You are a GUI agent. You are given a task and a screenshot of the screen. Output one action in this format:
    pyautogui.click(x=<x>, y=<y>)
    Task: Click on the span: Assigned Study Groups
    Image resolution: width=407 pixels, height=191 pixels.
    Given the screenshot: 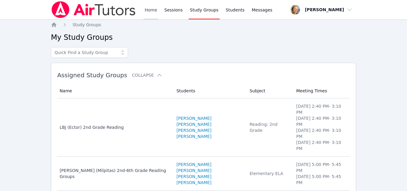 What is the action you would take?
    pyautogui.click(x=92, y=75)
    